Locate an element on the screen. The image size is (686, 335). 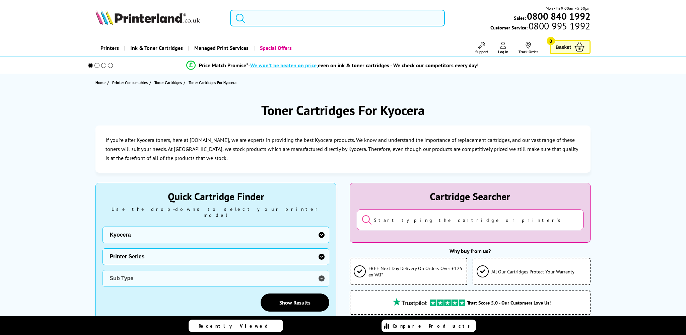
a: Printers is located at coordinates (110, 48).